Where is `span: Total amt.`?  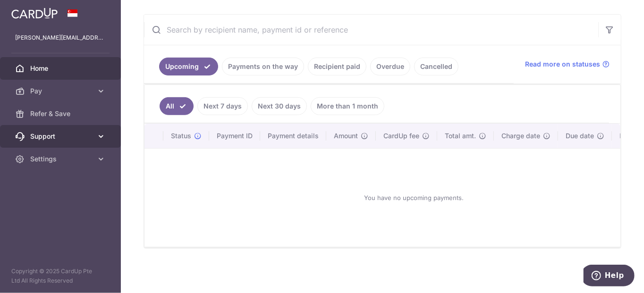
span: Total amt. is located at coordinates (460, 136).